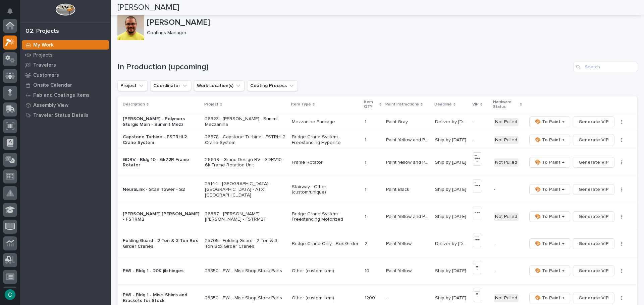  Describe the element at coordinates (65, 106) in the screenshot. I see `a: Assembly View` at that location.